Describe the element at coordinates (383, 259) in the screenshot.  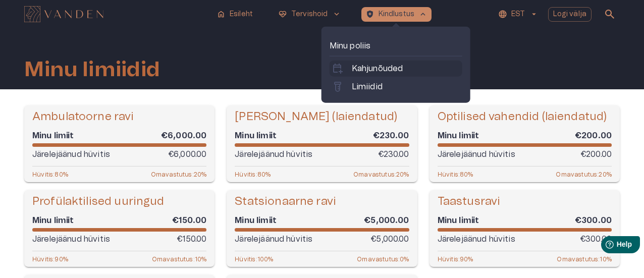
I see `p: Omavastutus : 0 %` at that location.